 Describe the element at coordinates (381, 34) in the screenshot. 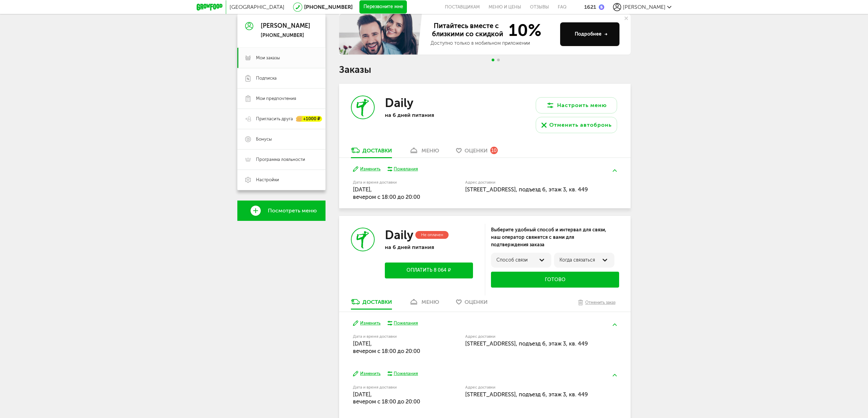

I see `img: family-banner.579af9d.jpg` at that location.